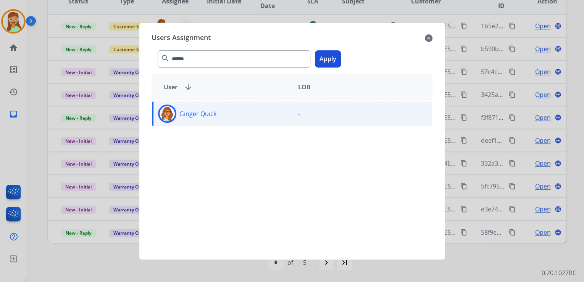 Image resolution: width=584 pixels, height=282 pixels. What do you see at coordinates (328, 59) in the screenshot?
I see `button: Apply` at bounding box center [328, 59].